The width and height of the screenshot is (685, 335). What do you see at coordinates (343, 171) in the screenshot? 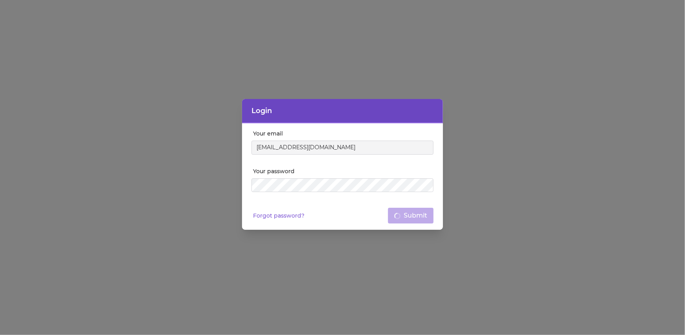
I see `label: Your password` at bounding box center [343, 171].